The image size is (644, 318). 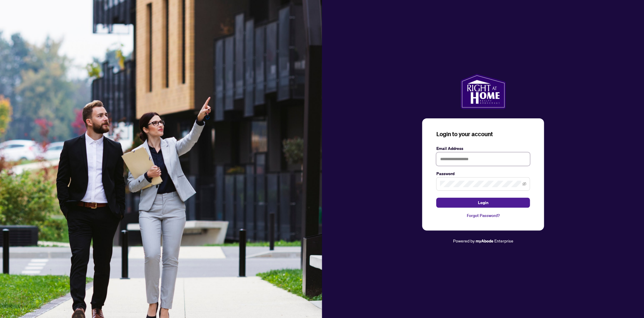 I want to click on span: Enterprise, so click(x=503, y=241).